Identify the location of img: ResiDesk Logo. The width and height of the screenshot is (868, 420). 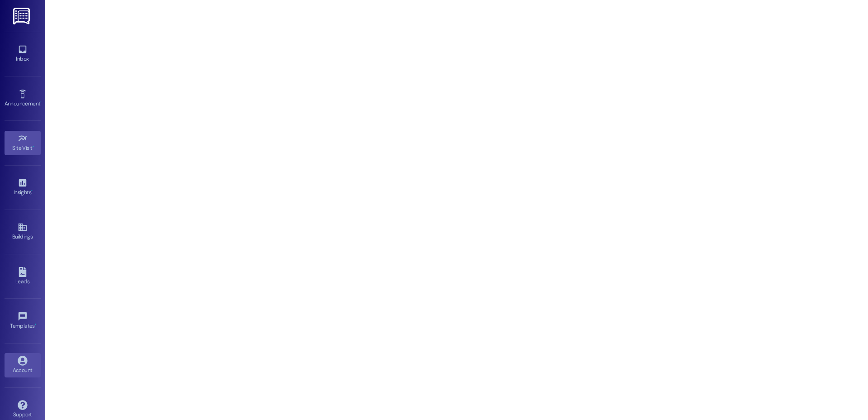
(22, 16).